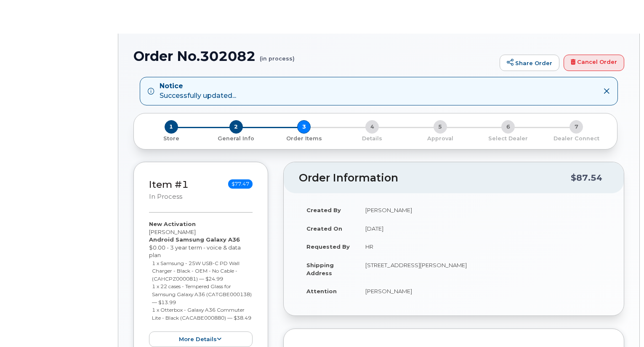 The image size is (644, 347). What do you see at coordinates (195, 240) in the screenshot?
I see `strong: Android Samsung Galaxy A36` at bounding box center [195, 240].